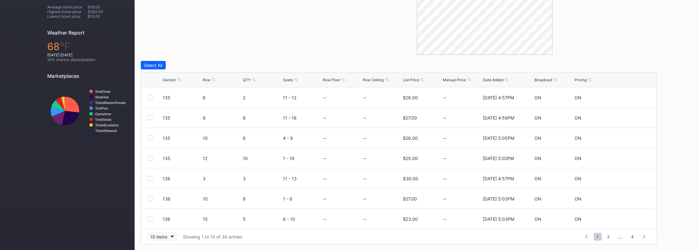  I want to click on div: 12, so click(222, 158).